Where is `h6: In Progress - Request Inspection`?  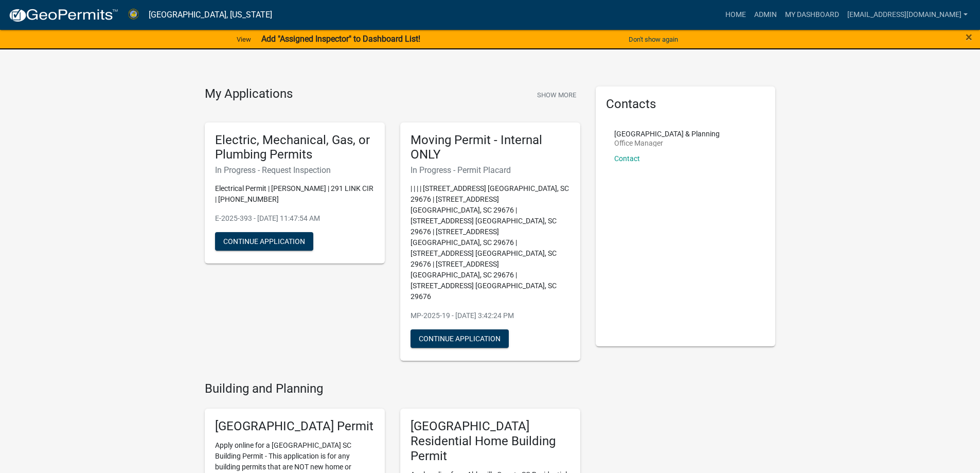
h6: In Progress - Request Inspection is located at coordinates (295, 170).